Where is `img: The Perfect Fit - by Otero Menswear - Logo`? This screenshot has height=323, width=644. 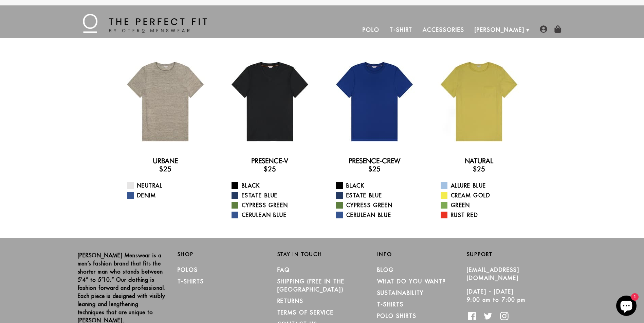
img: The Perfect Fit - by Otero Menswear - Logo is located at coordinates (145, 23).